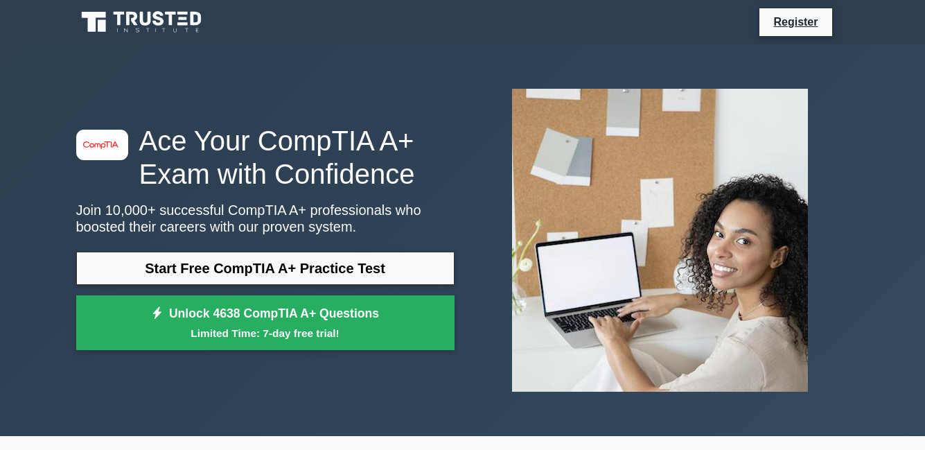  What do you see at coordinates (265, 323) in the screenshot?
I see `a: Unlock 4638 CompTIA A+ QuestionsLimited Time: 7-day free trial!` at bounding box center [265, 323].